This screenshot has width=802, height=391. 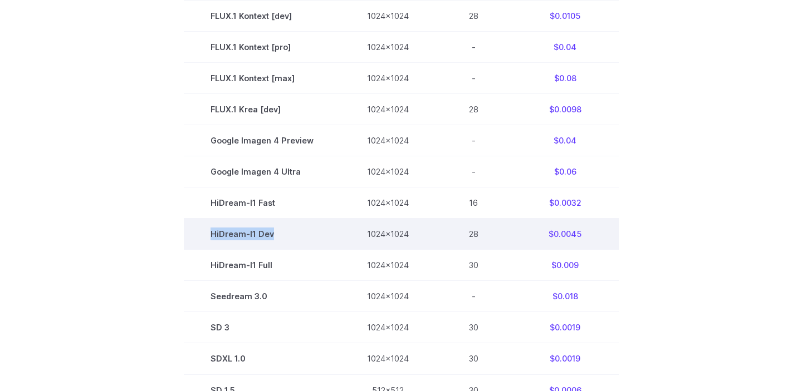 What do you see at coordinates (262, 203) in the screenshot?
I see `td: HiDream-I1 Fast` at bounding box center [262, 203].